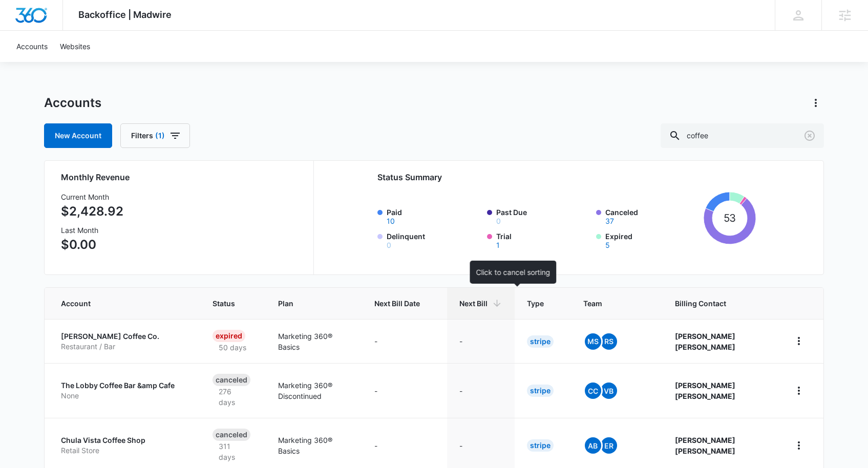  What do you see at coordinates (124, 390) in the screenshot?
I see `a: The Lobby Coffee Bar &amp CafeNone` at bounding box center [124, 390].